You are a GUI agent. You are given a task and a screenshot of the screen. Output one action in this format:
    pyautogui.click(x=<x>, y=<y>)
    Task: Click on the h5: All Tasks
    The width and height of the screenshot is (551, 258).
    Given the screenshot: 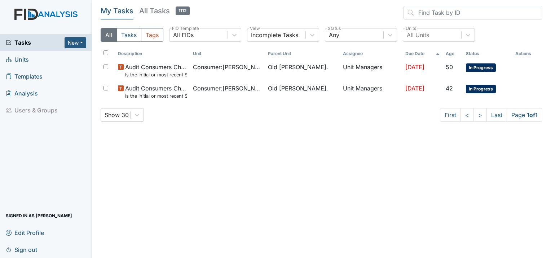 What is the action you would take?
    pyautogui.click(x=165, y=11)
    